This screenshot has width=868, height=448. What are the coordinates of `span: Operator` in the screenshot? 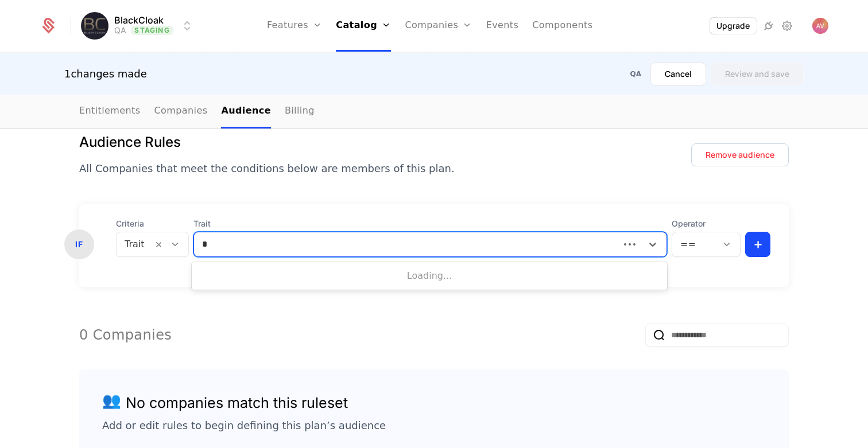 It's located at (706, 224).